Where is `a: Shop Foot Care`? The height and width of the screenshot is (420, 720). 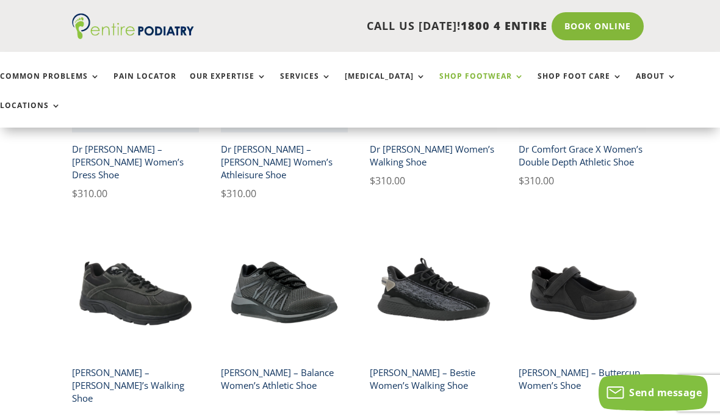
a: Shop Foot Care is located at coordinates (580, 85).